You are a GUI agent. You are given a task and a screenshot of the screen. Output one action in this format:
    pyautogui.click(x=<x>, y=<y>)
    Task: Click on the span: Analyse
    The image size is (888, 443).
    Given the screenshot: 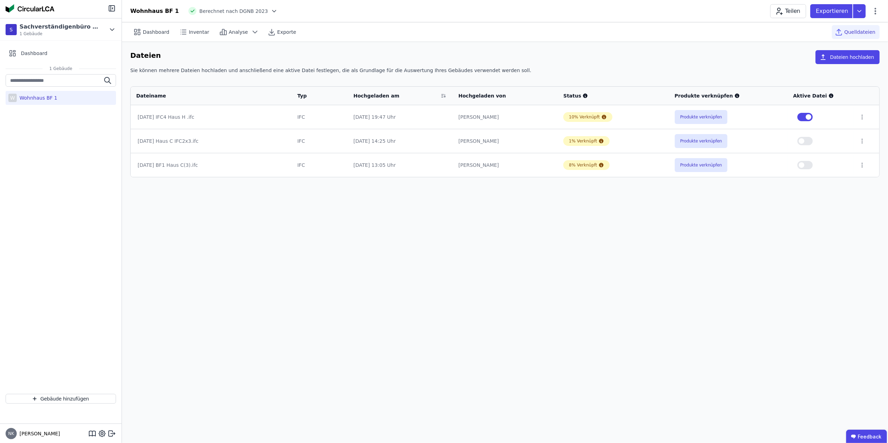 What is the action you would take?
    pyautogui.click(x=238, y=32)
    